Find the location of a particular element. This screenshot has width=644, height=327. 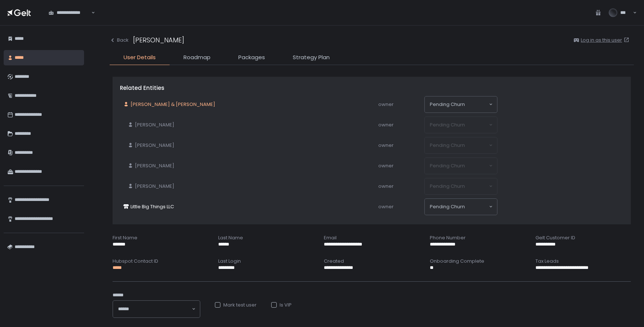

span: Little Big Things LLC is located at coordinates (152, 207).